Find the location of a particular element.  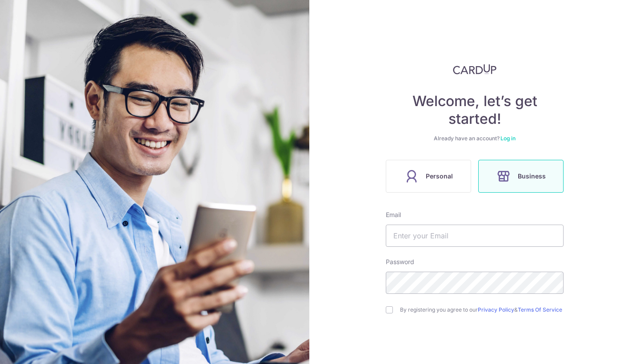

span: Business is located at coordinates (532, 176).